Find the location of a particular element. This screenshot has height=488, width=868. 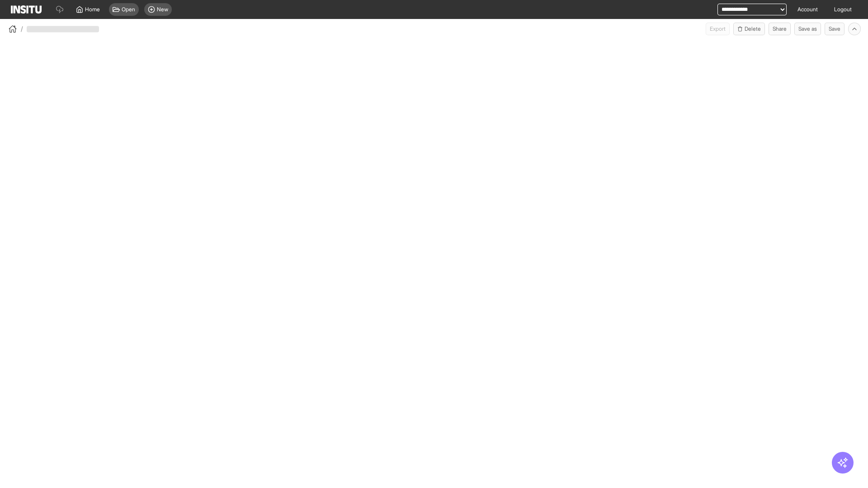

span: Home is located at coordinates (92, 10).